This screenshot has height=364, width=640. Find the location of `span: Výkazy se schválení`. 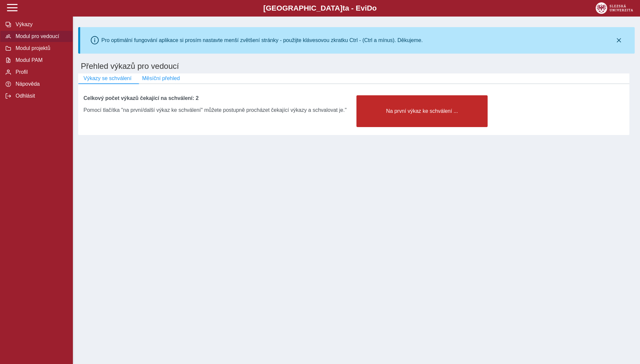

span: Výkazy se schválení is located at coordinates (107, 78).